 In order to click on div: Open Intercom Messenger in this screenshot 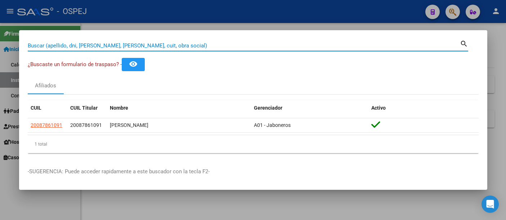, I will do `click(490, 205)`.